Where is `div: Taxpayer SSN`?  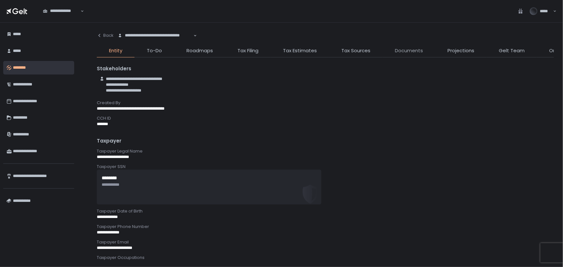
div: Taxpayer SSN is located at coordinates (325, 167).